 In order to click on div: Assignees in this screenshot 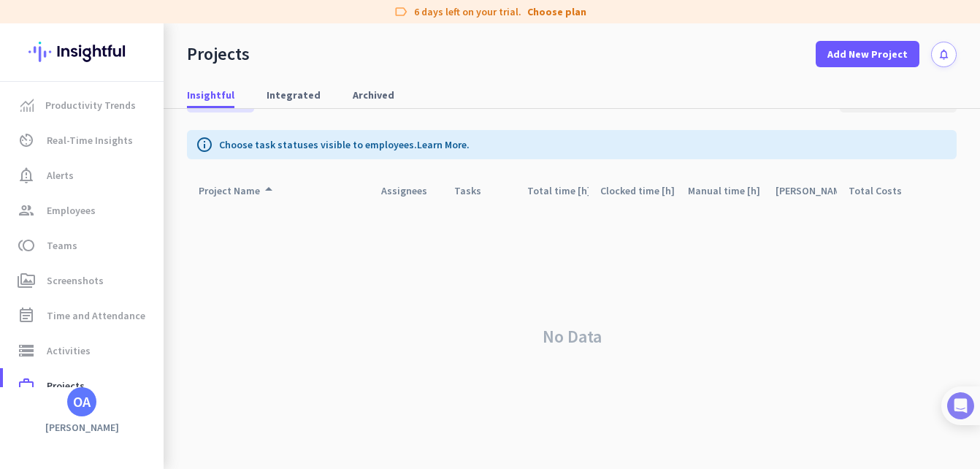, I will do `click(412, 191)`.